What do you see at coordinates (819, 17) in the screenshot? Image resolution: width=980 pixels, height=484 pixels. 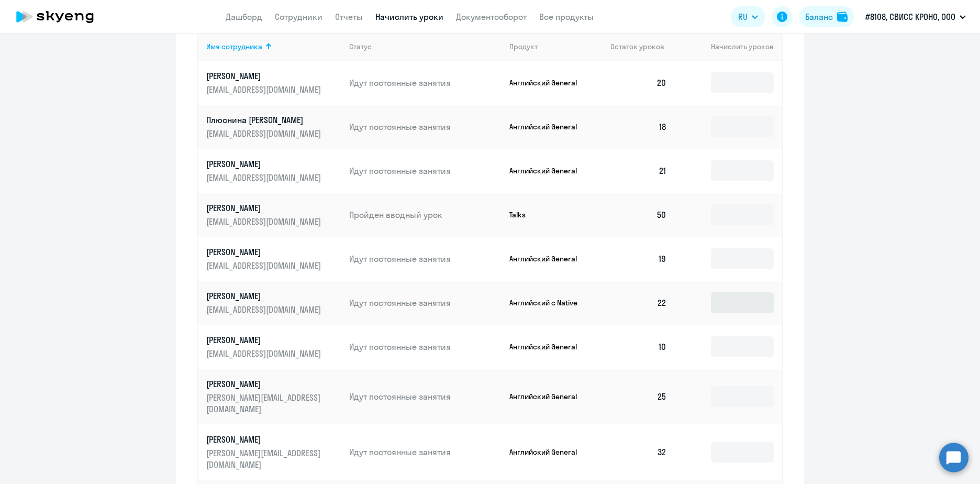 I see `div: Баланс` at bounding box center [819, 17].